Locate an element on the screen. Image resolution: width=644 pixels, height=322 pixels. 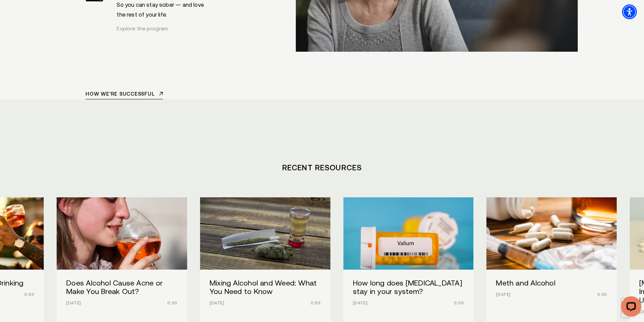
a: How we're successful is located at coordinates (124, 95).